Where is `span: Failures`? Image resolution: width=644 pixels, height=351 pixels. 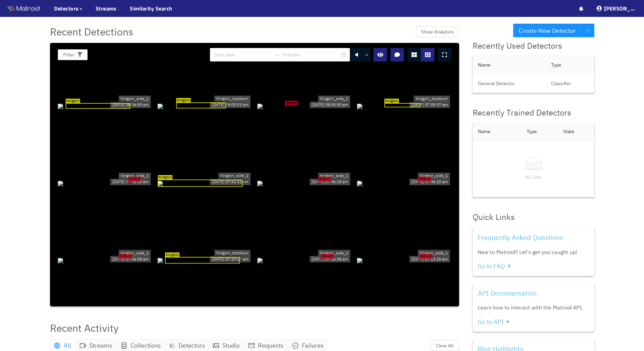 span: Failures is located at coordinates (313, 345).